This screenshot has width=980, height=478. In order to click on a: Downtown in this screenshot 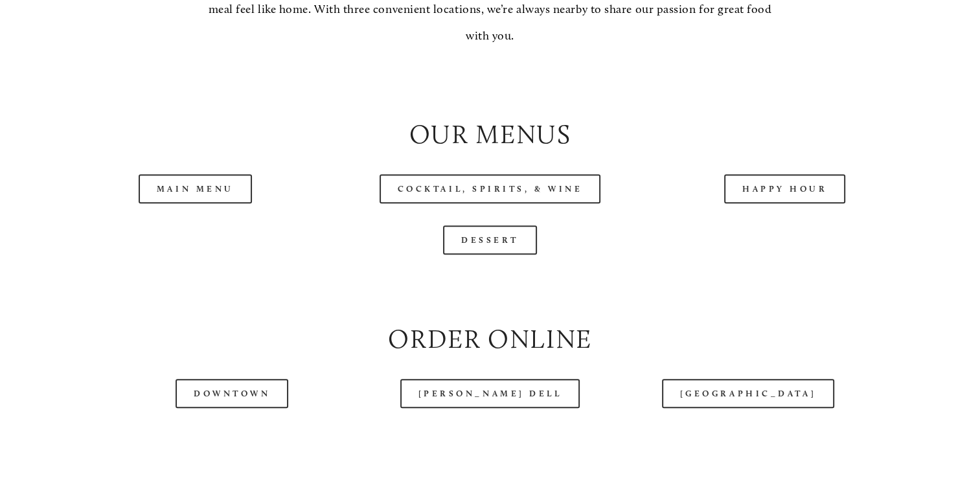, I will do `click(232, 393)`.